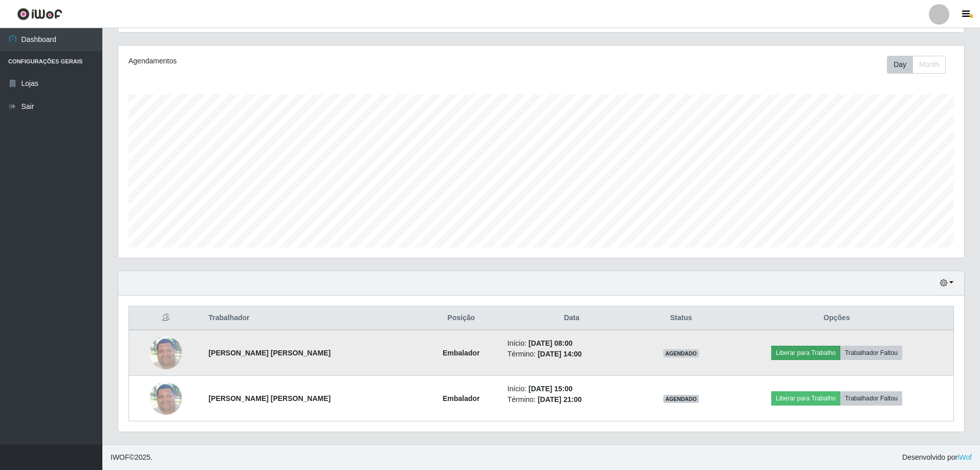  Describe the element at coordinates (916, 65) in the screenshot. I see `div: First group` at that location.